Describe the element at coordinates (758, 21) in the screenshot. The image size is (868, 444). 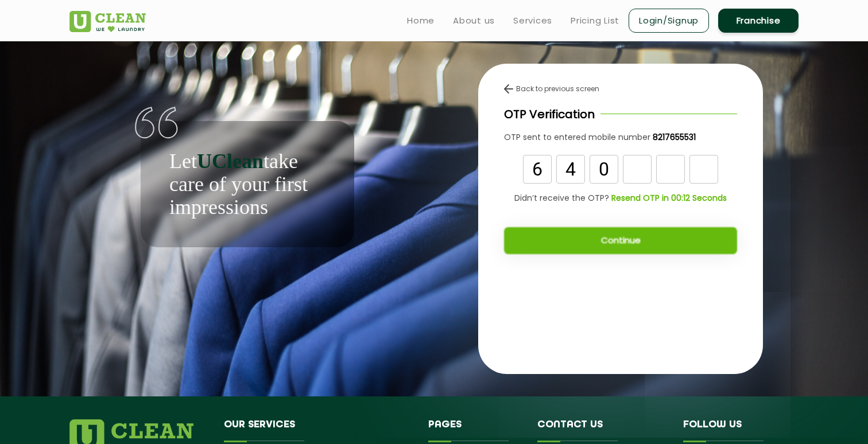
I see `a: Franchise` at that location.